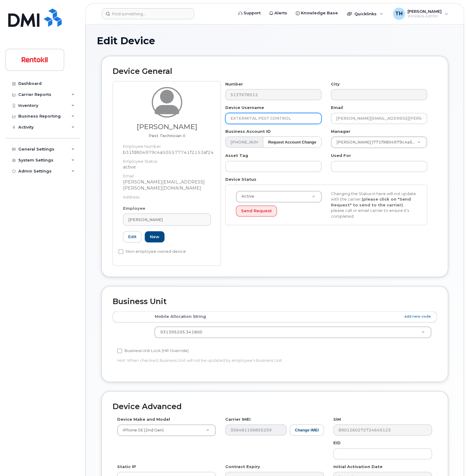 This screenshot has height=476, width=467. I want to click on dt: Email:, so click(167, 175).